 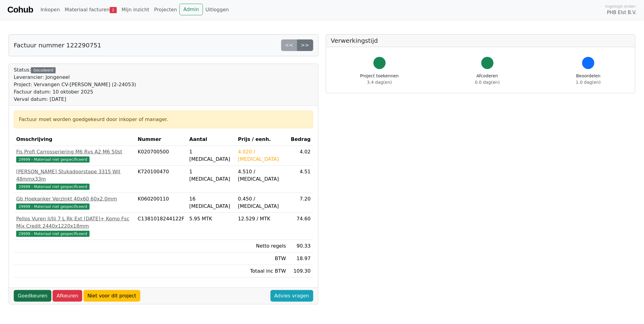 What do you see at coordinates (380, 79) in the screenshot?
I see `div: Project toekennen` at bounding box center [380, 79].